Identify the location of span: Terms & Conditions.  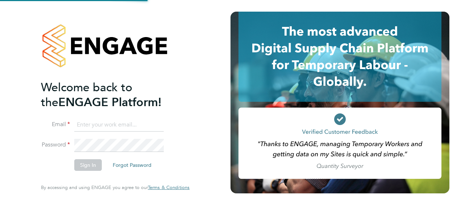
(169, 187).